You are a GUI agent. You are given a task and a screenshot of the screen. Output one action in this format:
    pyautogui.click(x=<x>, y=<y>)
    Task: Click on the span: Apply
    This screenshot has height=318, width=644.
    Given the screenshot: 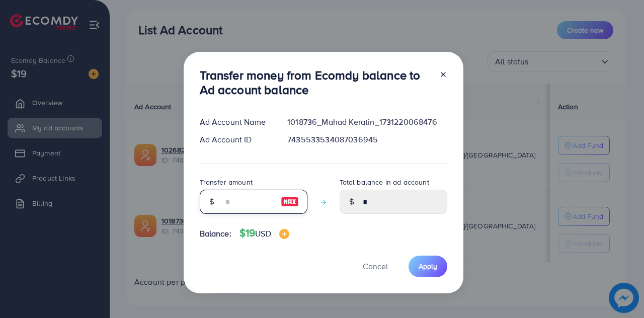 What is the action you would take?
    pyautogui.click(x=428, y=267)
    